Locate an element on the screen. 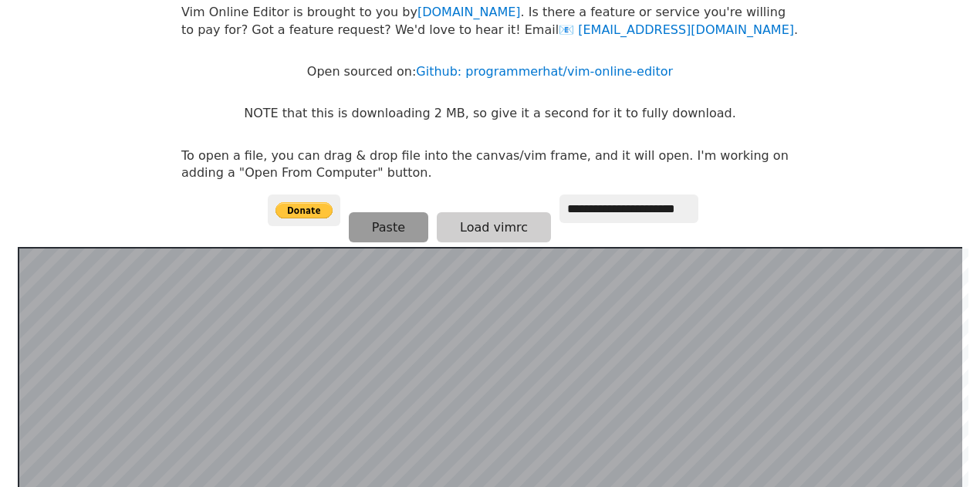  p: Vim Online Editor is brought to you by . Is there a feature or service you're willing to pay for?... is located at coordinates (490, 21).